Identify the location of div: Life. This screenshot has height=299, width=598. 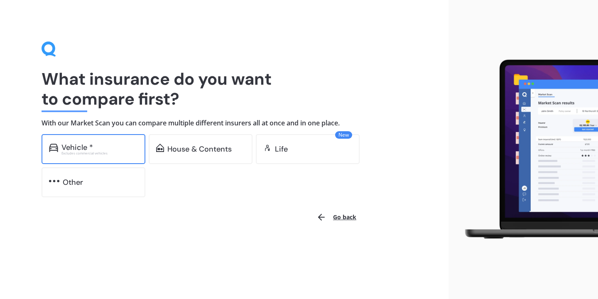
(281, 149).